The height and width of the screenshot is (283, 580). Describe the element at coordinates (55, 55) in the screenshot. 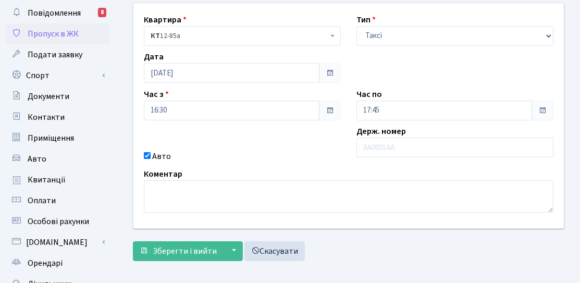

I see `span: Подати заявку` at that location.